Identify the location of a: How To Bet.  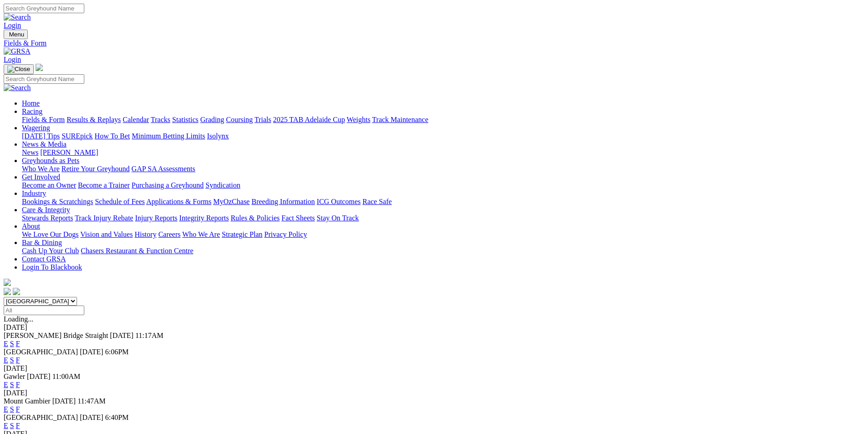
(112, 136).